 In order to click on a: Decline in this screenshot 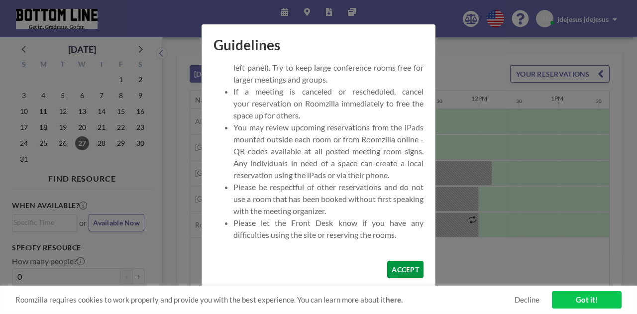, I will do `click(527, 299)`.